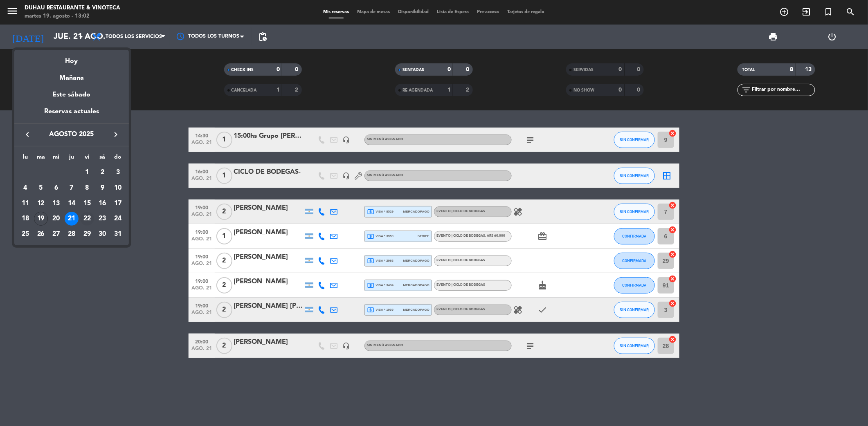 This screenshot has height=426, width=868. What do you see at coordinates (71, 204) in the screenshot?
I see `td: 14 de agosto de 2025` at bounding box center [71, 204].